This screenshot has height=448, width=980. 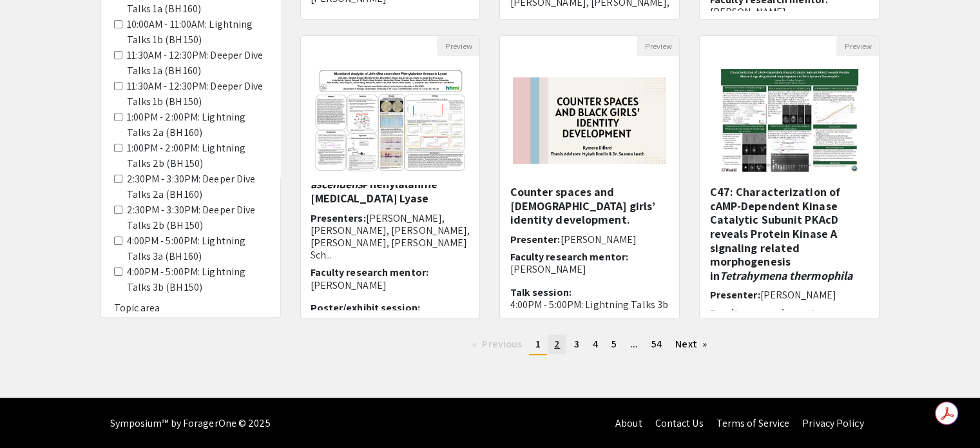 I want to click on span: 2, so click(x=557, y=344).